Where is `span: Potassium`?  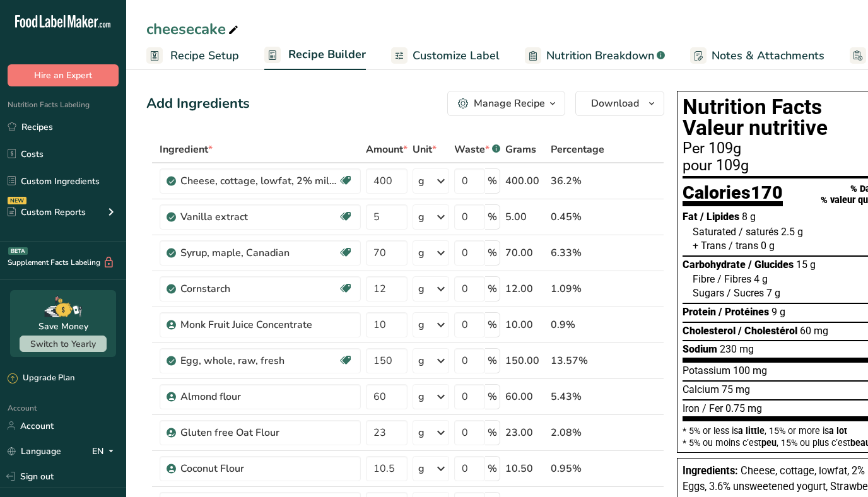
span: Potassium is located at coordinates (706, 371).